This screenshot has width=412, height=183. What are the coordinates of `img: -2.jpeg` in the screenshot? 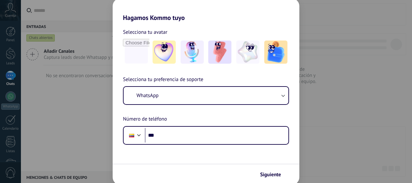 It's located at (192, 52).